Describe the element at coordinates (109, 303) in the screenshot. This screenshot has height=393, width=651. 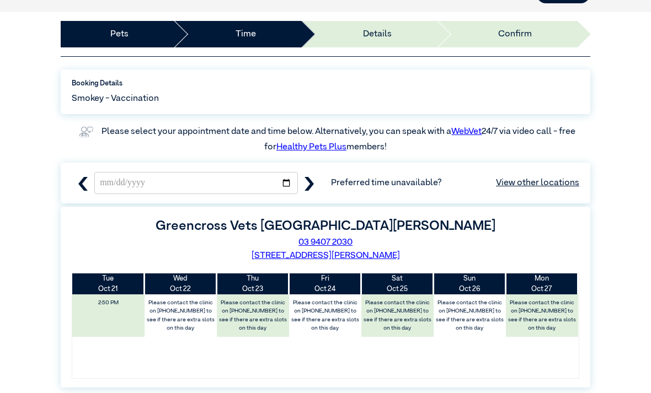
I see `span: 2:50 PM` at that location.